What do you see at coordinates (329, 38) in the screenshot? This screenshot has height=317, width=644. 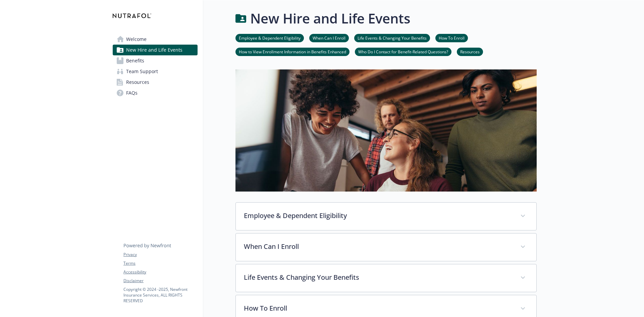 I see `a: When Can I Enroll` at bounding box center [329, 38].